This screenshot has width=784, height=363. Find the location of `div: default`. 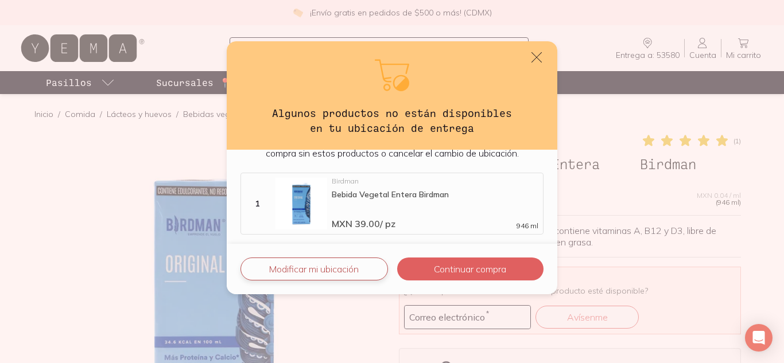

div: default is located at coordinates (392, 168).